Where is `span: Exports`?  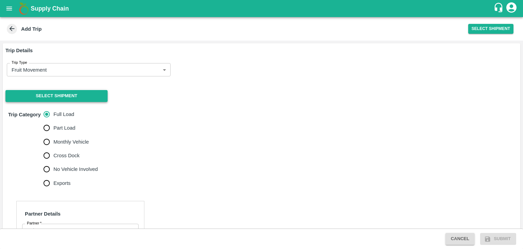 span: Exports is located at coordinates (62, 183).